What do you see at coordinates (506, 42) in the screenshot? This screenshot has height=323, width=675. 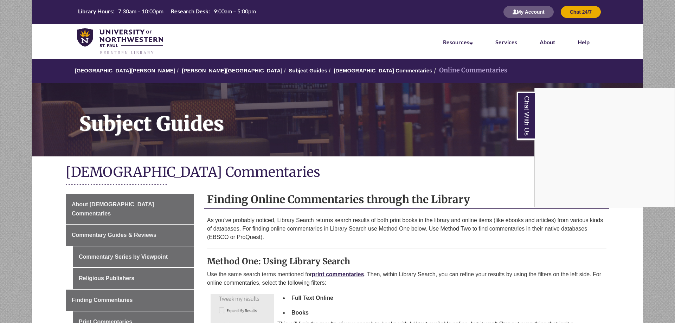 I see `a: Services` at bounding box center [506, 42].